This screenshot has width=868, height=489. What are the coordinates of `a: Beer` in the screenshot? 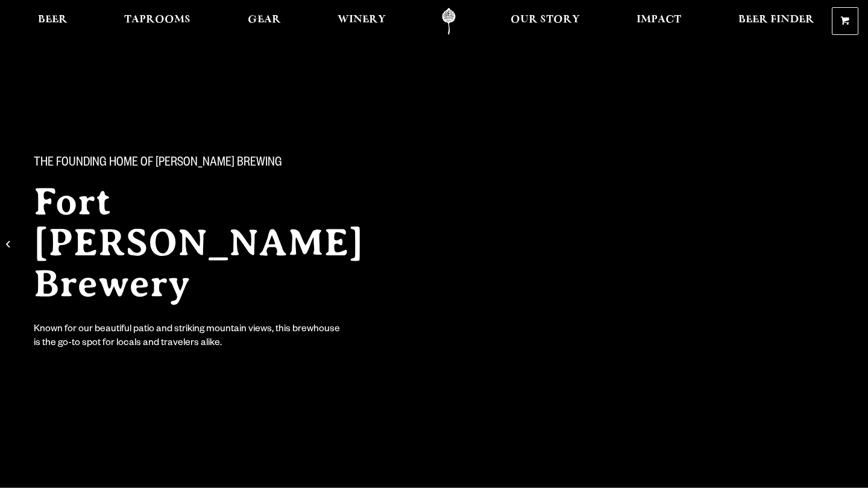 It's located at (52, 21).